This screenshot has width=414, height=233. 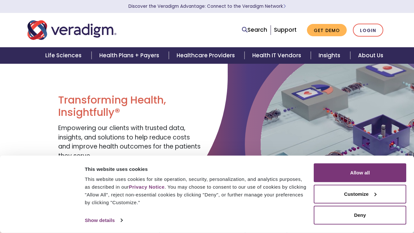 What do you see at coordinates (284, 6) in the screenshot?
I see `span: Learn More` at bounding box center [284, 6].